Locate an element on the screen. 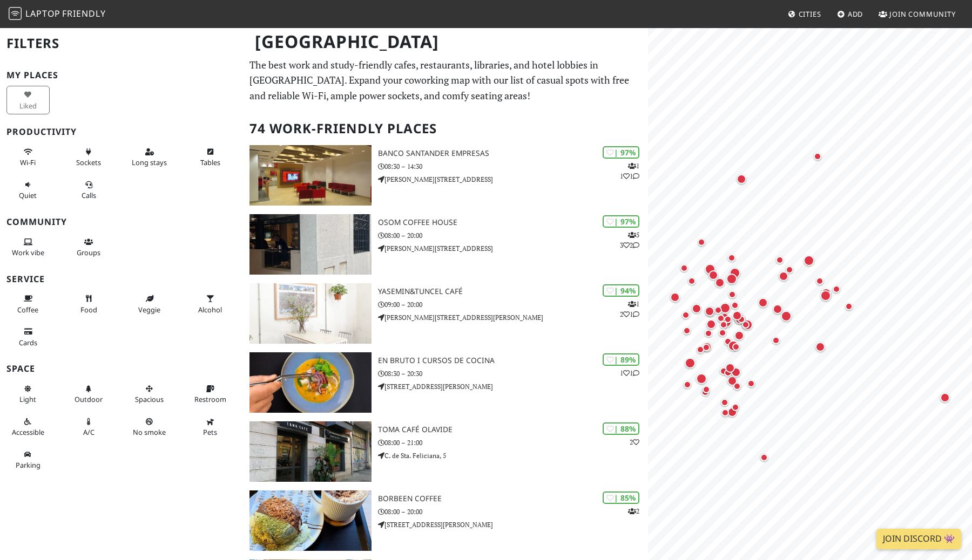 This screenshot has height=560, width=972. button: Spacious is located at coordinates (149, 394).